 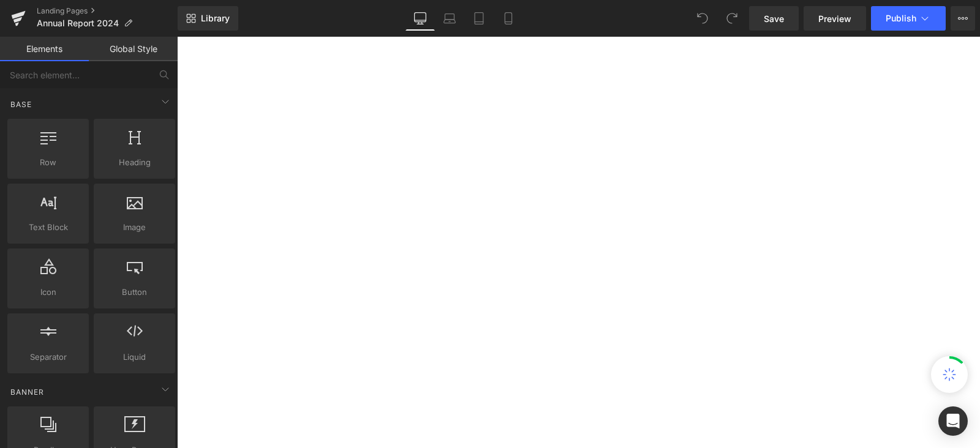 I want to click on a: Mobile, so click(x=508, y=18).